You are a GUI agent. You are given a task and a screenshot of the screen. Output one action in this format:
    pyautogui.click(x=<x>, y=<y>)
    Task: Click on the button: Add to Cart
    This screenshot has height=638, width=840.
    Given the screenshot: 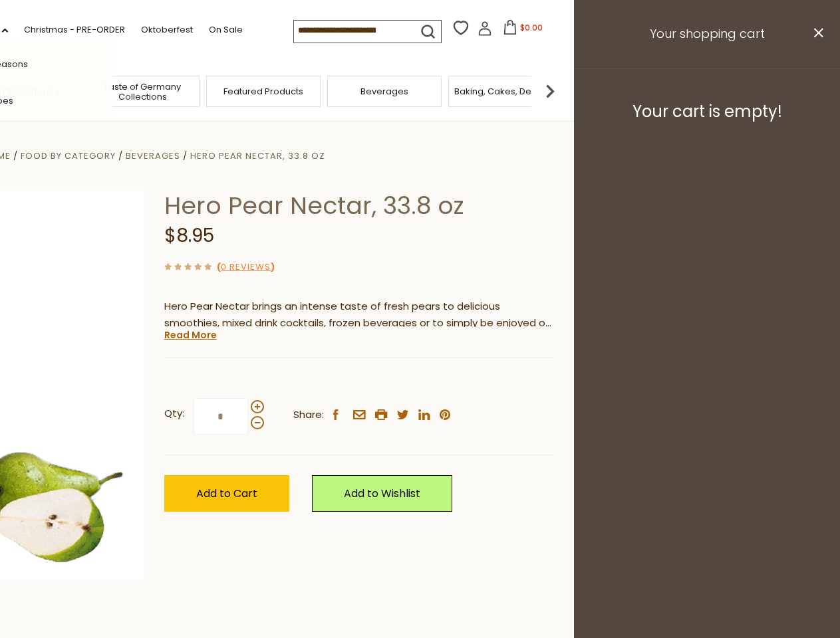 What is the action you would take?
    pyautogui.click(x=227, y=494)
    